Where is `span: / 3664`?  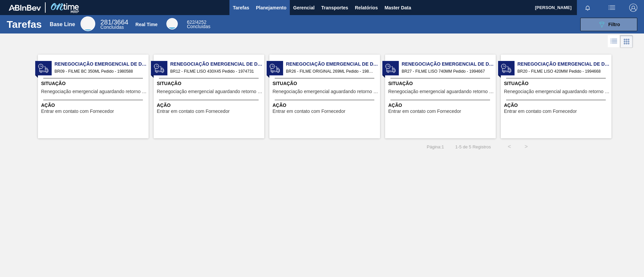
span: / 3664 is located at coordinates (114, 22).